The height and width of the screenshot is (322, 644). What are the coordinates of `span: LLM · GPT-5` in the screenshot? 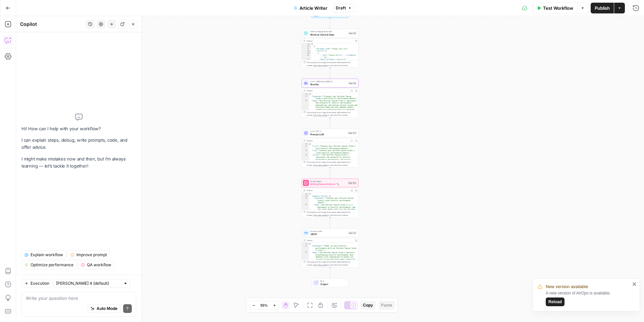 It's located at (328, 131).